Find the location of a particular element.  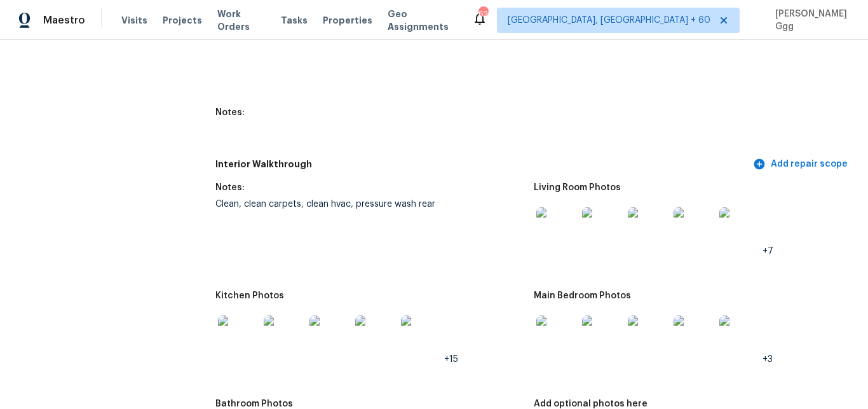

div: Clean, clean carpets, clean hvac, pressure wash rear is located at coordinates (370, 204).